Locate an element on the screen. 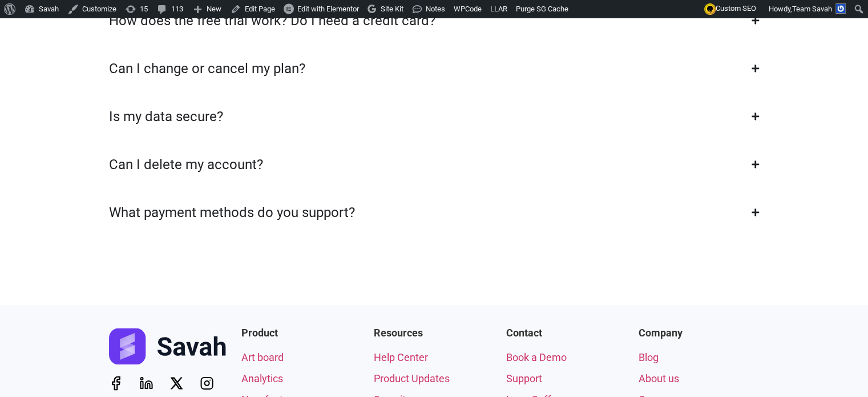 The image size is (868, 397). a: Analytics is located at coordinates (302, 378).